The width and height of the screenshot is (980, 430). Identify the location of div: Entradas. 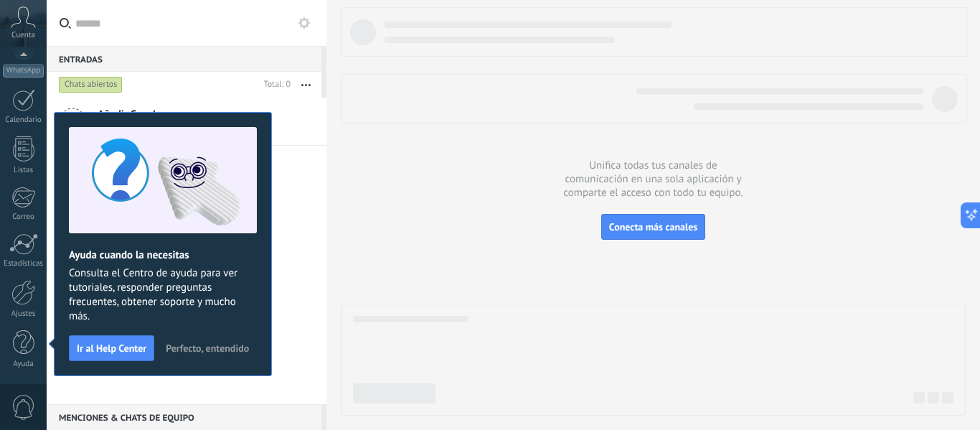
(184, 59).